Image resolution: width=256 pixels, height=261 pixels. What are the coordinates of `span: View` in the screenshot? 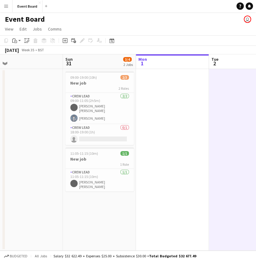 It's located at (9, 29).